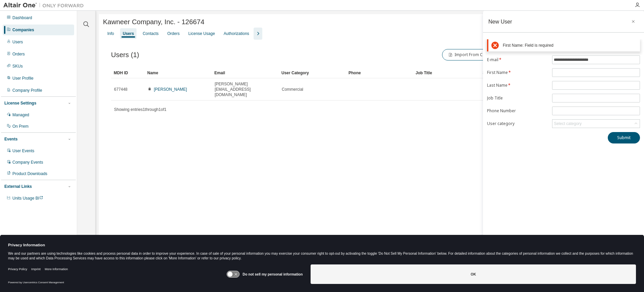 Image resolution: width=644 pixels, height=292 pixels. Describe the element at coordinates (518, 98) in the screenshot. I see `label: Job Title` at that location.